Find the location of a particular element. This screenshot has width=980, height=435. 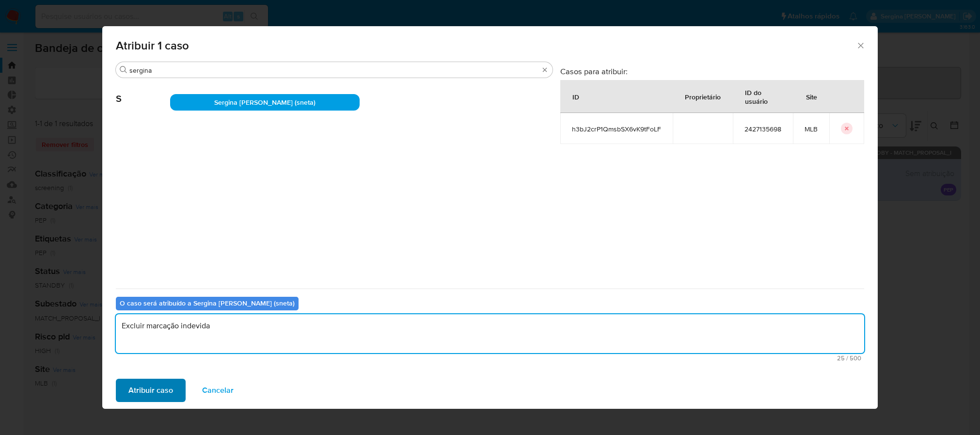

div: ID do usuário is located at coordinates (763, 96).